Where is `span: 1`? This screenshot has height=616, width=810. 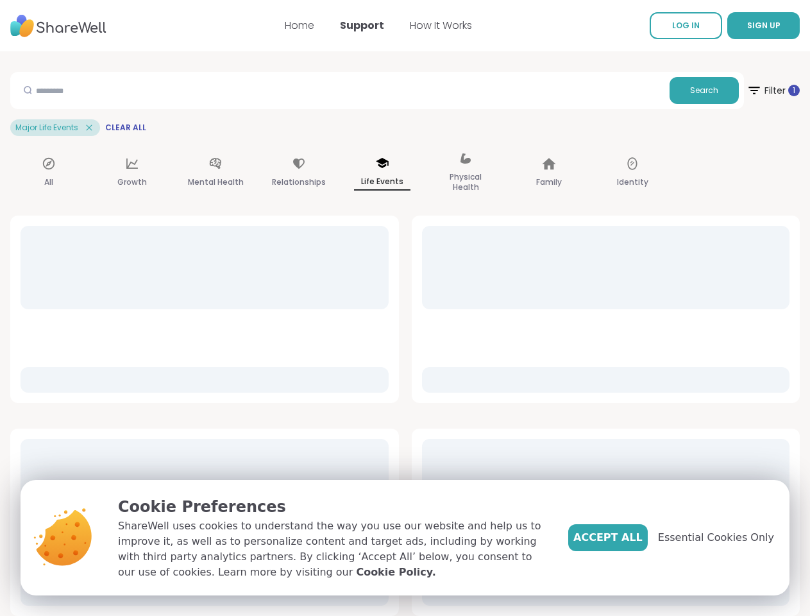 span: 1 is located at coordinates (794, 90).